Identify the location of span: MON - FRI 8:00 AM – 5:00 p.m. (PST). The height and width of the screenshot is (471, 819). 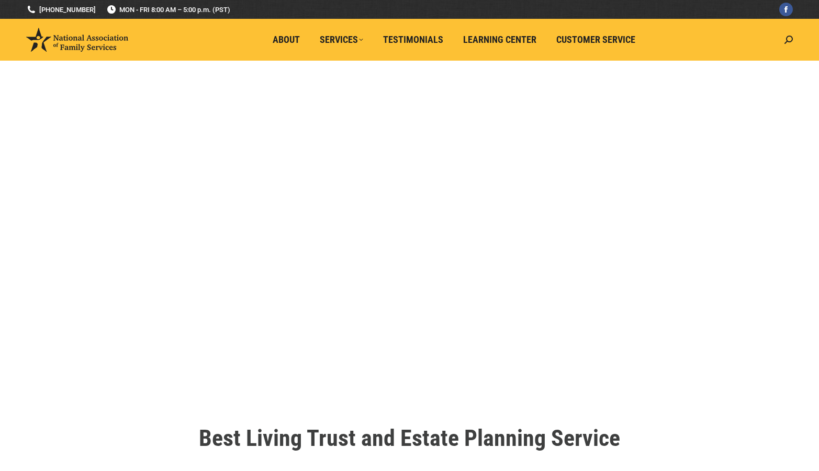
(168, 9).